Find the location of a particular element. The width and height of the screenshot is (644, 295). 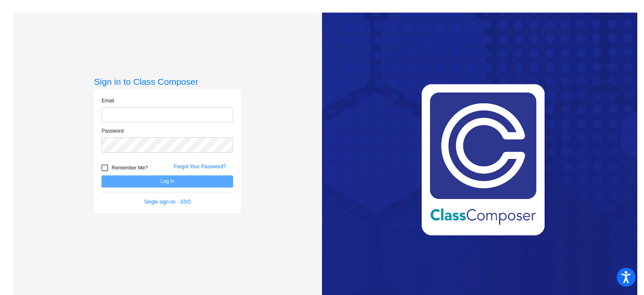

a: Single sign on - SSO is located at coordinates (167, 202).